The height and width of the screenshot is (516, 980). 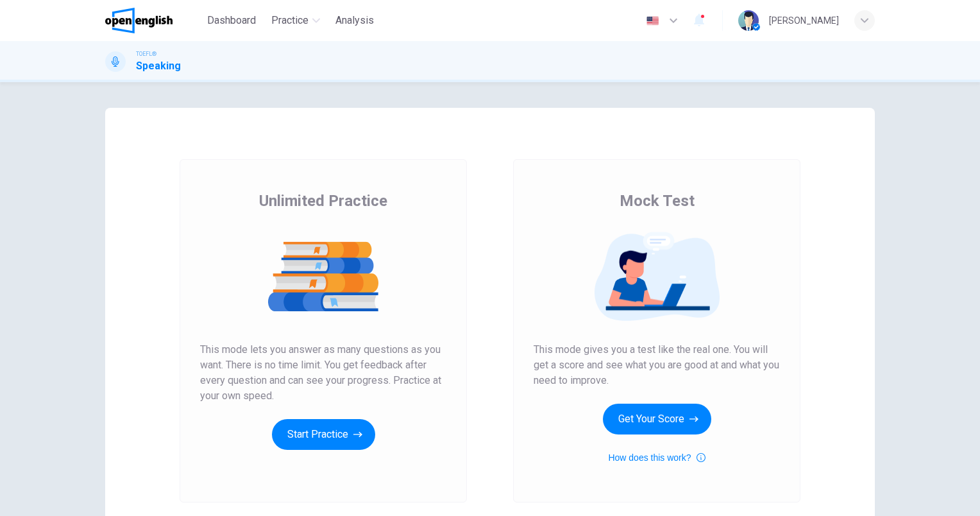 What do you see at coordinates (147, 54) in the screenshot?
I see `span: TOEFL®` at bounding box center [147, 54].